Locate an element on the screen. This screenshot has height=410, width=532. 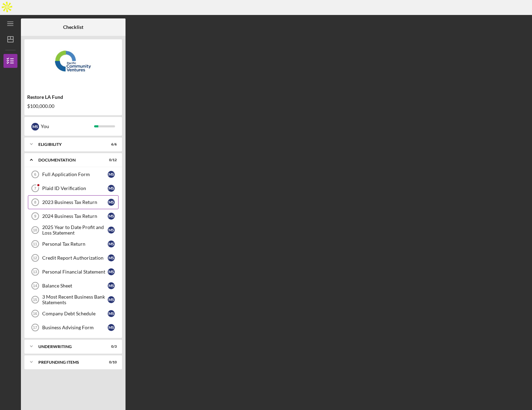
a: 17Business Advising FormMS is located at coordinates (73, 328).